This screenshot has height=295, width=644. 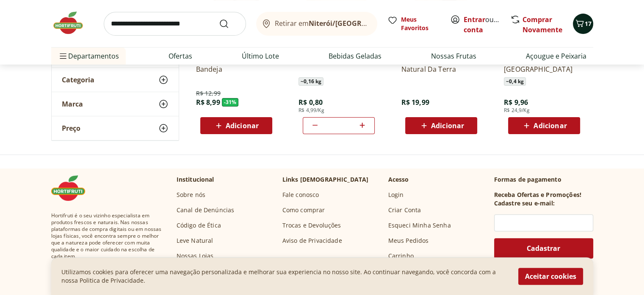 I want to click on p: Formas de pagamento, so click(x=544, y=179).